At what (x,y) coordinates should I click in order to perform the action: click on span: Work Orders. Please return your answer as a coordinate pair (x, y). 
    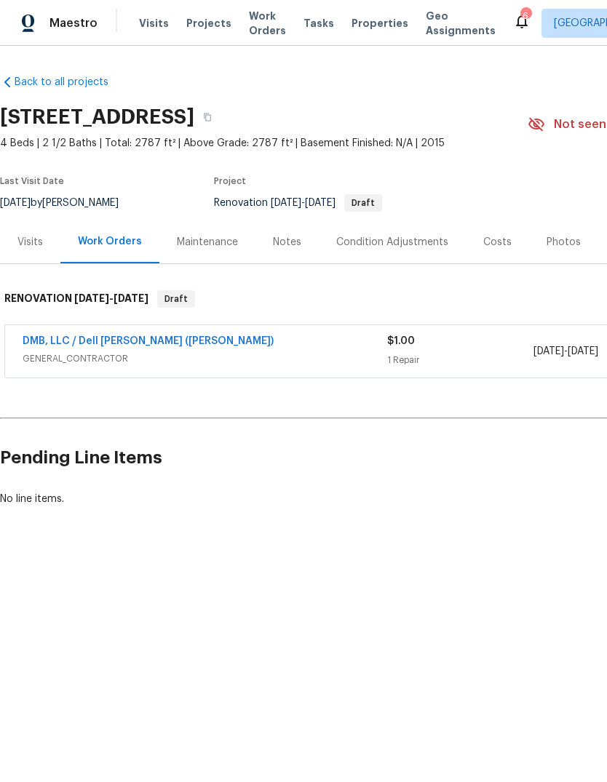
    Looking at the image, I should click on (267, 23).